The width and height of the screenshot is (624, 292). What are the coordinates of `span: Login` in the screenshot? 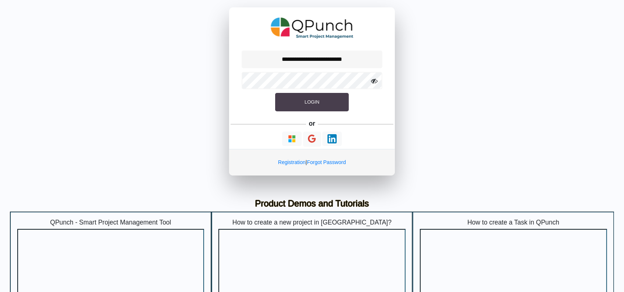 It's located at (312, 102).